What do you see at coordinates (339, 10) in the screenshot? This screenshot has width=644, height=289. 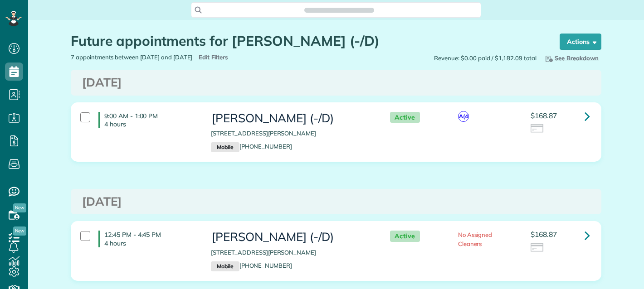 I see `span: Search ZenMaid…` at bounding box center [339, 10].